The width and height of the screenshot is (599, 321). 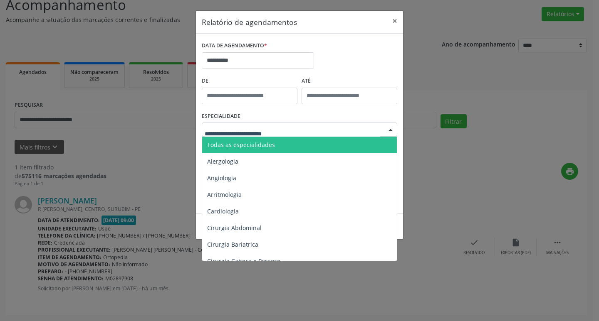 I want to click on span: Cirurgia Bariatrica, so click(x=232, y=245).